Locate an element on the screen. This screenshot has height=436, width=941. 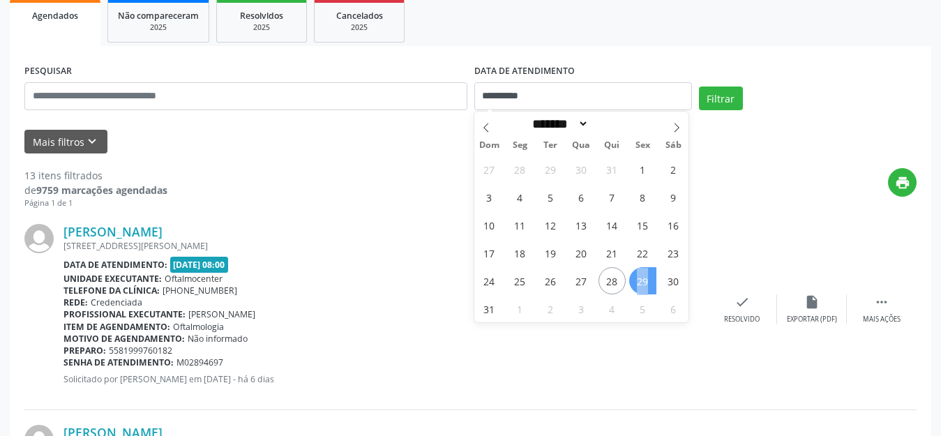
strong: 9759 marcações agendadas is located at coordinates (102, 190).